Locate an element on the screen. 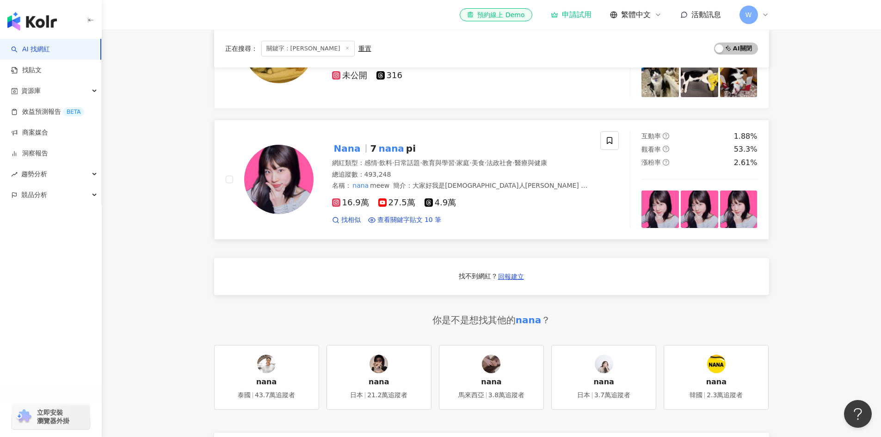 Image resolution: width=881 pixels, height=437 pixels. span: 活動訊息 is located at coordinates (707, 14).